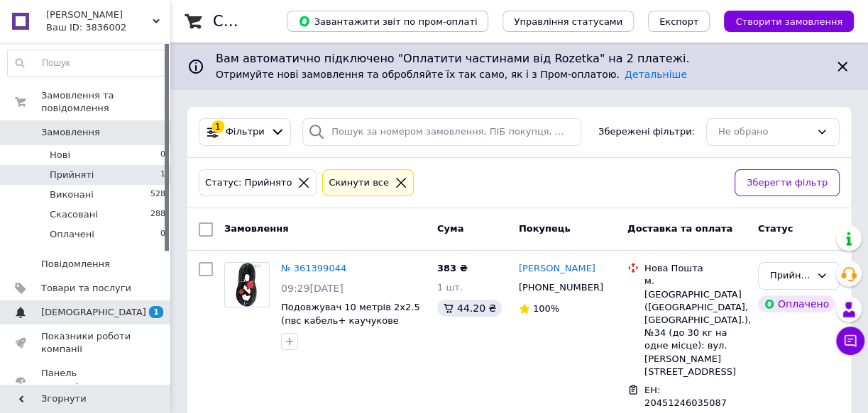 Image resolution: width=868 pixels, height=413 pixels. What do you see at coordinates (86, 380) in the screenshot?
I see `span: Панель управління` at bounding box center [86, 380].